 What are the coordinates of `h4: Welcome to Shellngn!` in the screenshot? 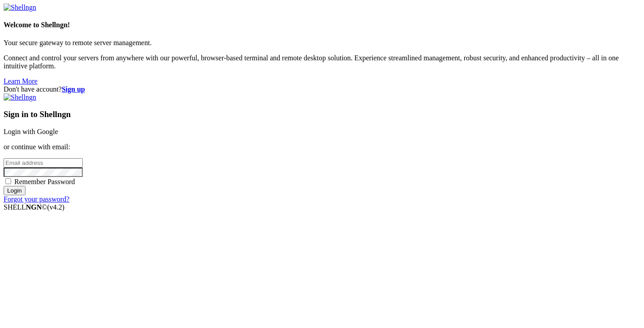 It's located at (322, 25).